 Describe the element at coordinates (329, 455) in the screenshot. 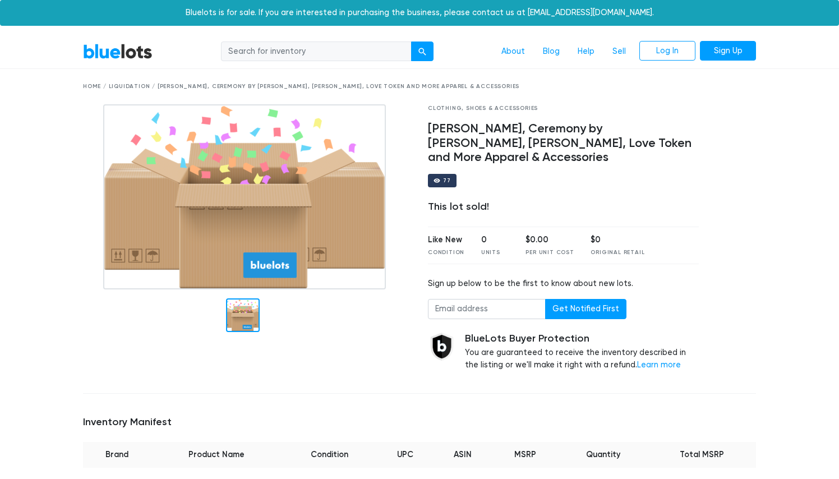

I see `th: Condition` at that location.